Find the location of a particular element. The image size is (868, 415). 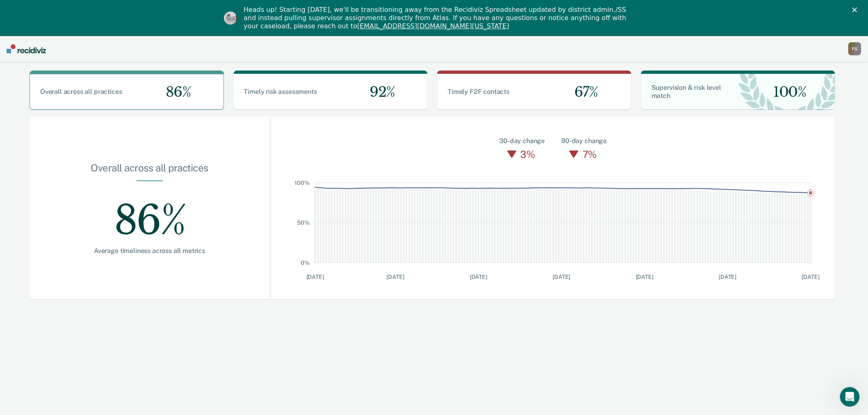

button: FS is located at coordinates (855, 49).